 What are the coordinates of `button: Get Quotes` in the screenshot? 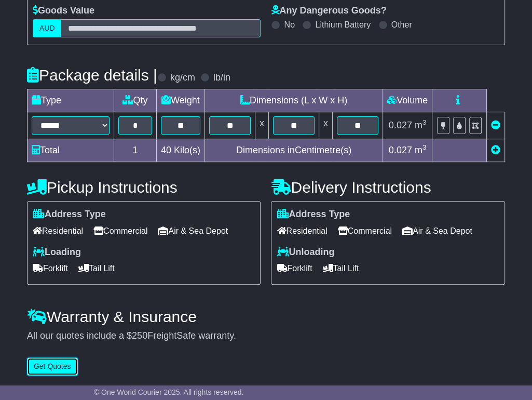 It's located at (53, 366).